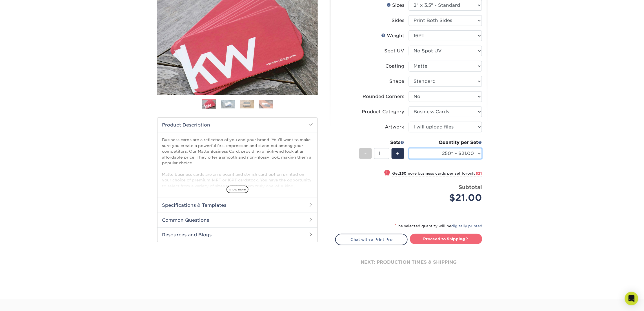 The image size is (644, 311). I want to click on div: Sets, so click(382, 142).